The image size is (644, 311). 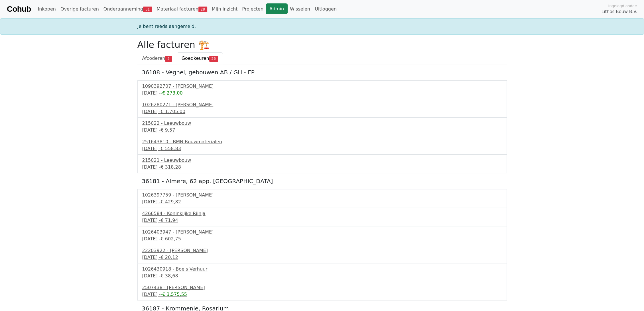 What do you see at coordinates (80, 9) in the screenshot?
I see `a: Overige facturen` at bounding box center [80, 9].